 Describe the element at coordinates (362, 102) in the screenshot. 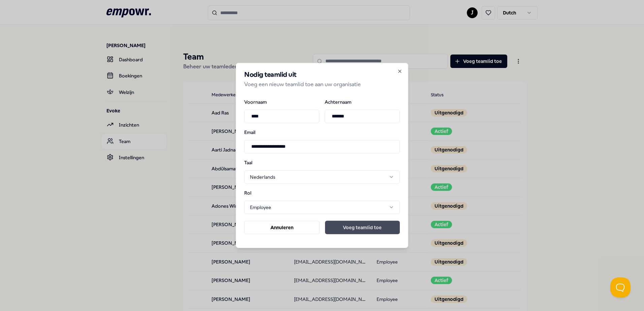

I see `label: Achternaam` at that location.